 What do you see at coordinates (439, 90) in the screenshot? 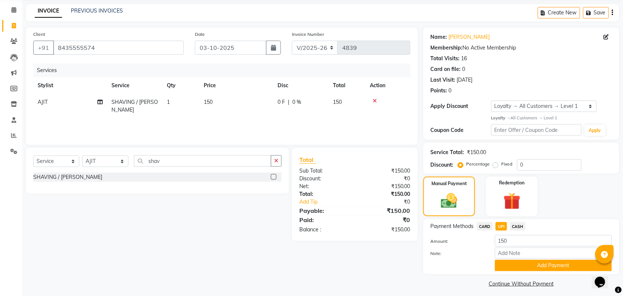
I see `div: Points:` at bounding box center [439, 90].